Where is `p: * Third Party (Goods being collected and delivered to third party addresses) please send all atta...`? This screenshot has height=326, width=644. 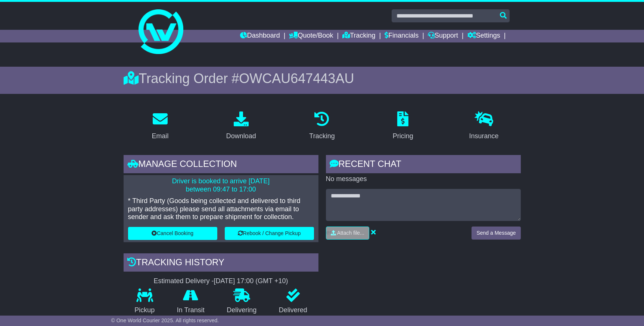 p: * Third Party (Goods being collected and delivered to third party addresses) please send all atta... is located at coordinates (221, 209).